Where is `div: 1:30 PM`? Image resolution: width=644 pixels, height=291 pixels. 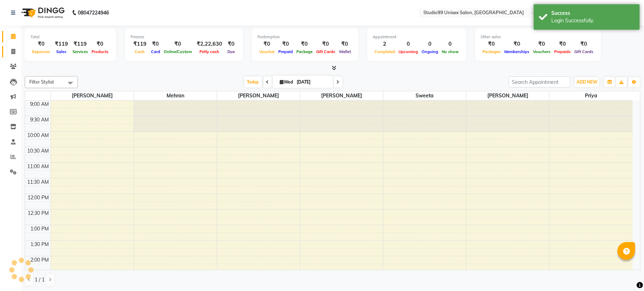 div: 1:30 PM is located at coordinates (40, 244).